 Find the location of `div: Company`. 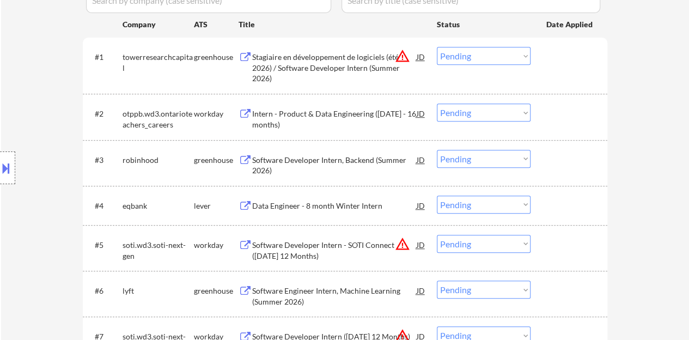

div: Company is located at coordinates (158, 24).